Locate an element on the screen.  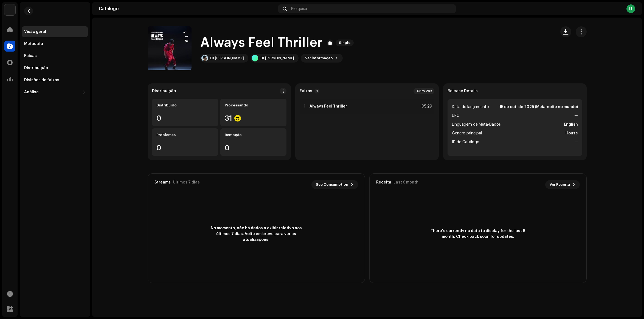
button: Ver Receita is located at coordinates (562, 185).